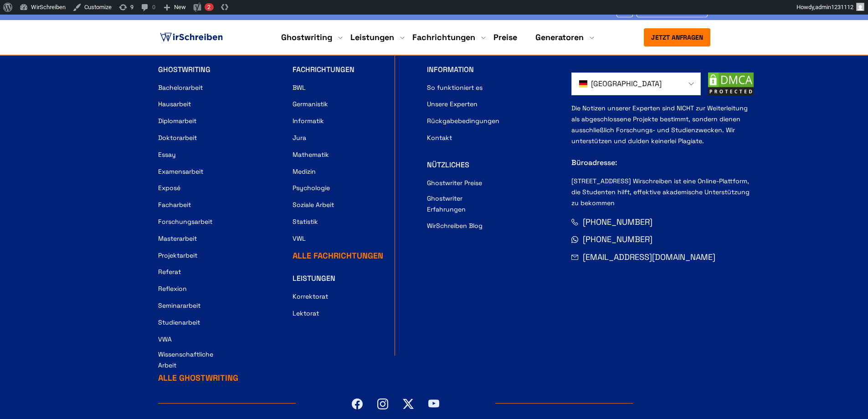 The width and height of the screenshot is (868, 419). Describe the element at coordinates (299, 88) in the screenshot. I see `a: BWL` at that location.